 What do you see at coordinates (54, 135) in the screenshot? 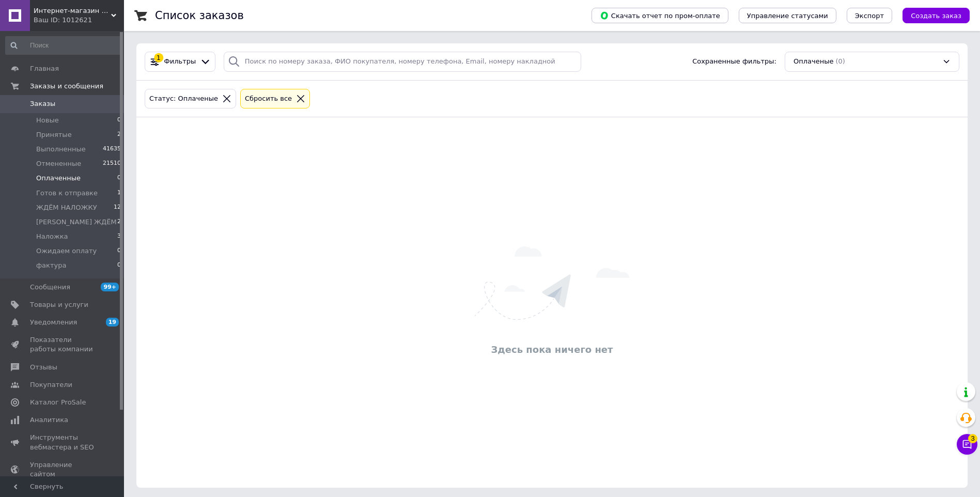
I see `span: Принятые` at bounding box center [54, 135].